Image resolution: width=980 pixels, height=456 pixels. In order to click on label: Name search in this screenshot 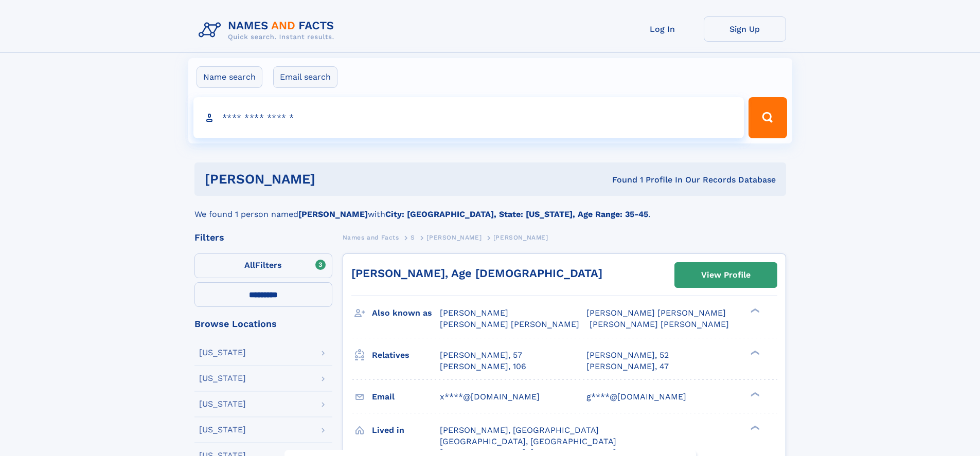, I will do `click(230, 77)`.